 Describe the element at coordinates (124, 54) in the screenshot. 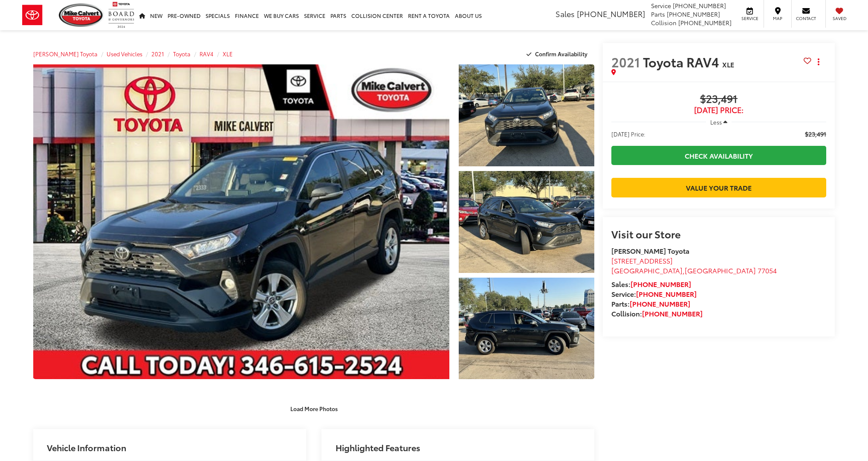

I see `a: Used Vehicles` at that location.